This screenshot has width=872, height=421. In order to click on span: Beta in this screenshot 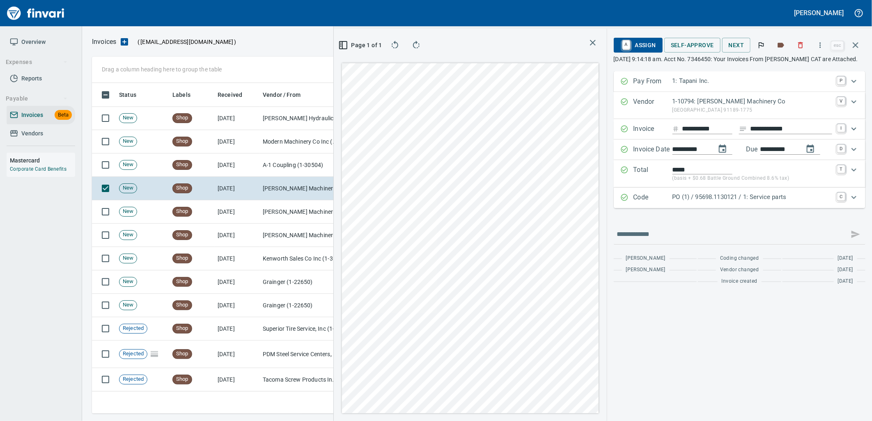, I will do `click(63, 115)`.